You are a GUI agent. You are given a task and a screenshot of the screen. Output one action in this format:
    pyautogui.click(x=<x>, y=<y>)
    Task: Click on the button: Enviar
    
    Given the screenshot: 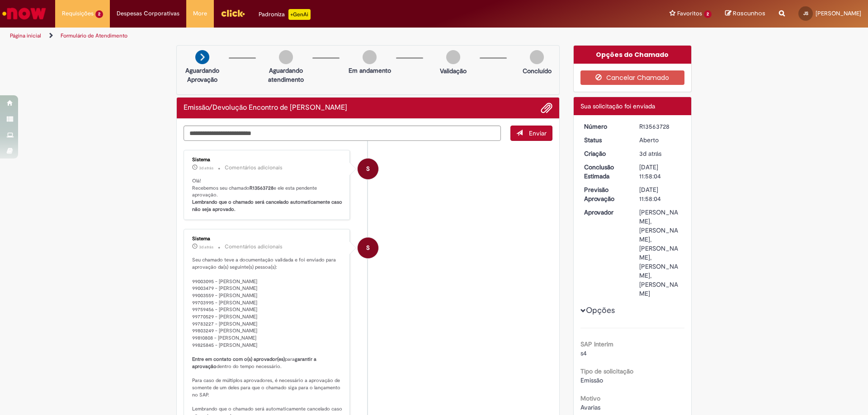 What is the action you would take?
    pyautogui.click(x=531, y=133)
    